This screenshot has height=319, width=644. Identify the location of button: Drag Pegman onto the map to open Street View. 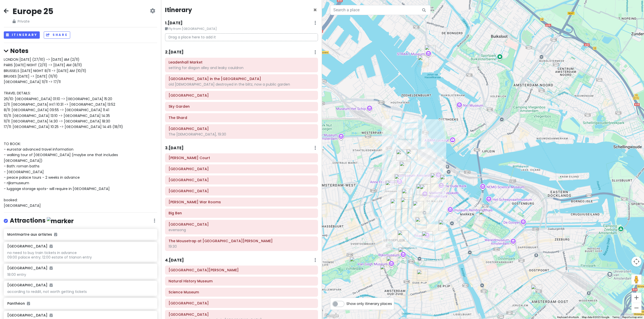
(637, 280).